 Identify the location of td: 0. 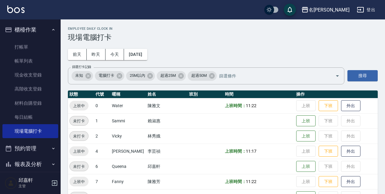
(102, 106).